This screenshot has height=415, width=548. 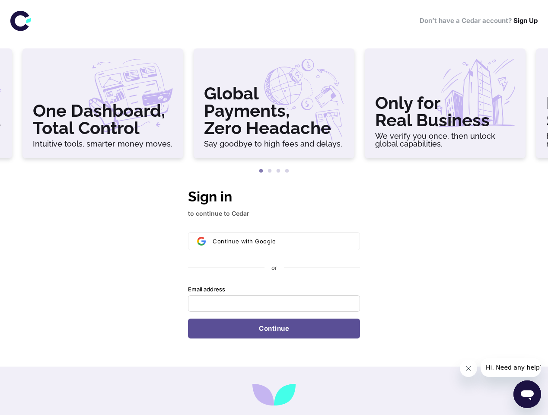 What do you see at coordinates (274, 328) in the screenshot?
I see `button: Continue` at bounding box center [274, 328].